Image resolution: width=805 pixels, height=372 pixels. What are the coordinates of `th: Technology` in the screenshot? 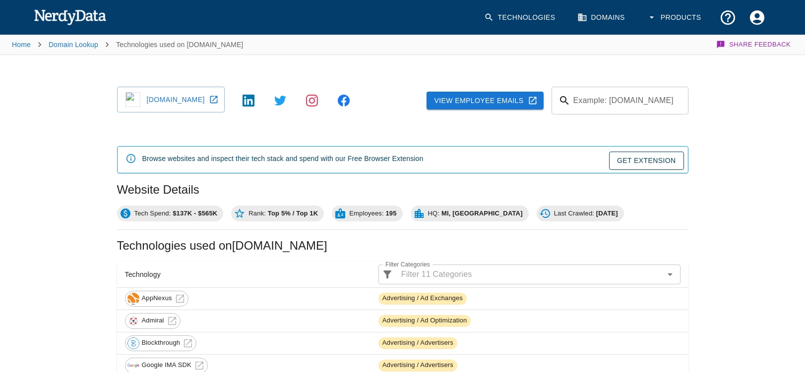 It's located at (243, 275).